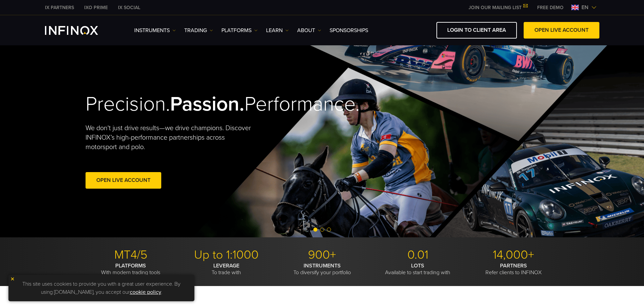 This screenshot has height=308, width=644. What do you see at coordinates (514, 266) in the screenshot?
I see `strong: PARTNERS` at bounding box center [514, 266].